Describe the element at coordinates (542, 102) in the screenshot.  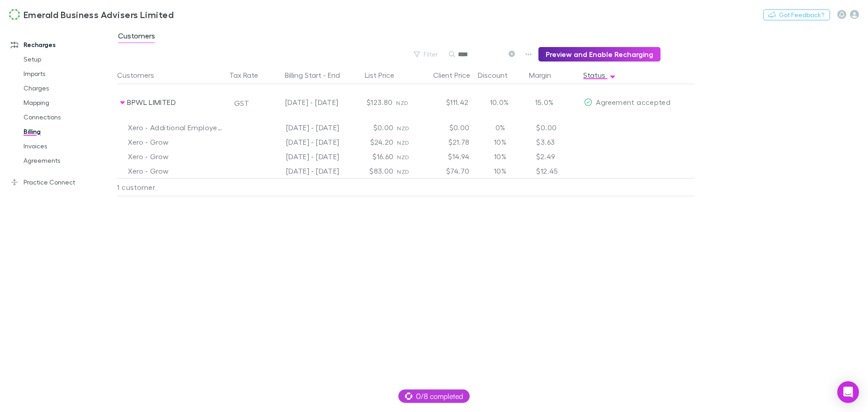
I see `p: 15.0%` at that location.